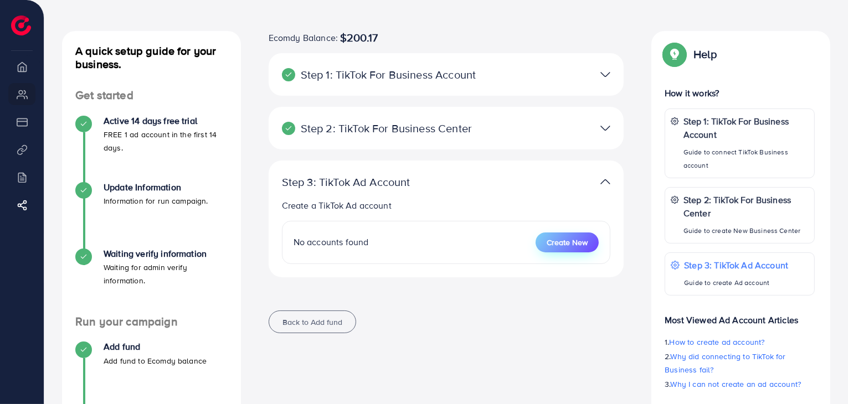 The width and height of the screenshot is (848, 404). What do you see at coordinates (725, 363) in the screenshot?
I see `span: Why did connecting to TikTok for Business fail?` at bounding box center [725, 363].